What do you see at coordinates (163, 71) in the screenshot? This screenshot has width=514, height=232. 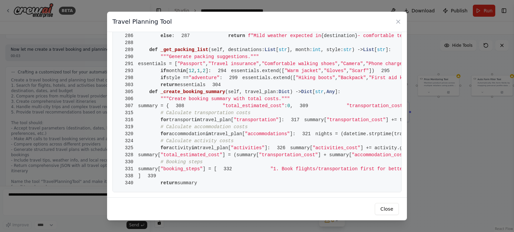 I see `span: if` at bounding box center [163, 71].